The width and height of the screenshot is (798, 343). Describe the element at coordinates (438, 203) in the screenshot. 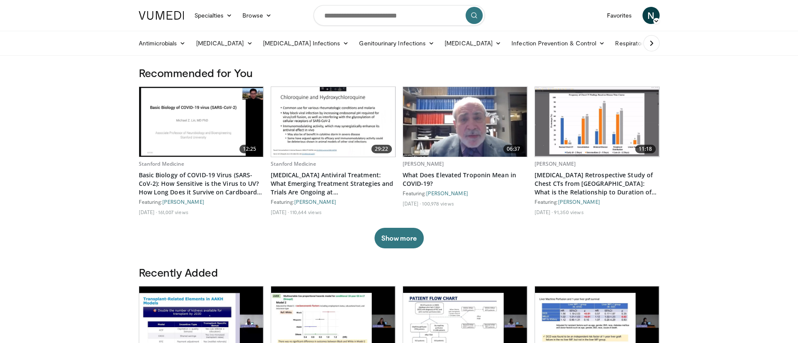

I see `li: 100,978 views` at that location.